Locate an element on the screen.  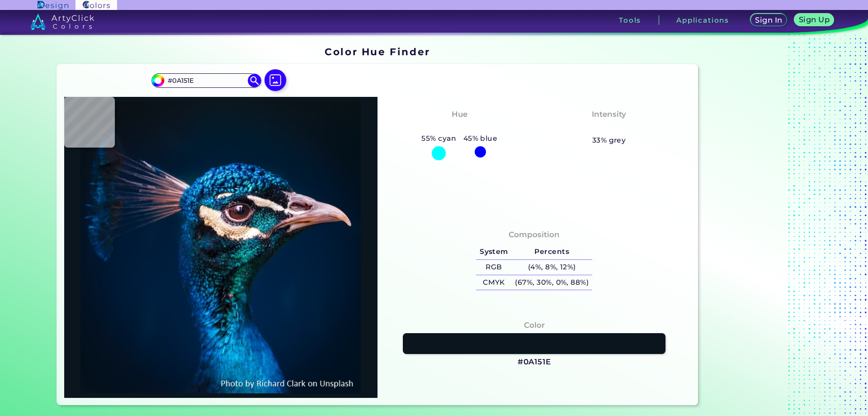
h4: Color is located at coordinates (534, 325).